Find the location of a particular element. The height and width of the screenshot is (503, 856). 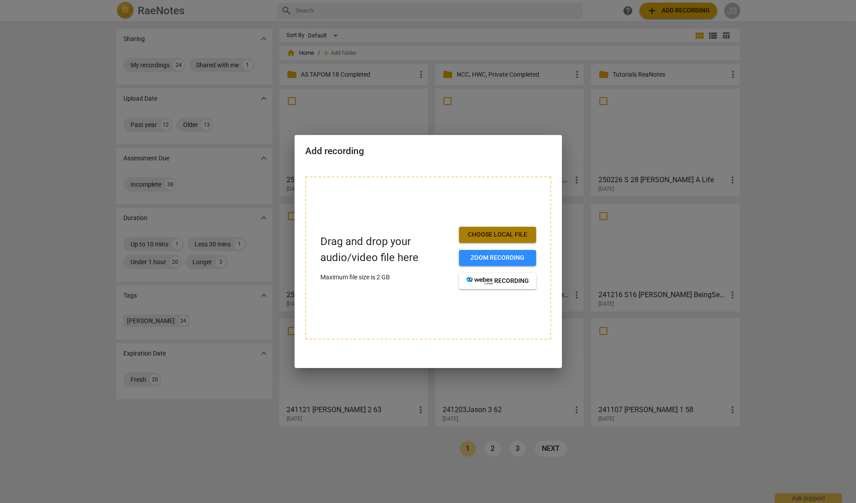

span: Choose local file is located at coordinates (497, 235).